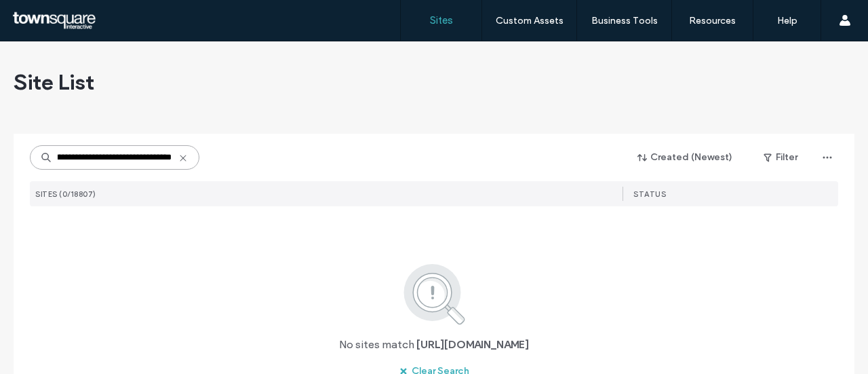  Describe the element at coordinates (66, 194) in the screenshot. I see `span: SITES (0/18807)` at that location.